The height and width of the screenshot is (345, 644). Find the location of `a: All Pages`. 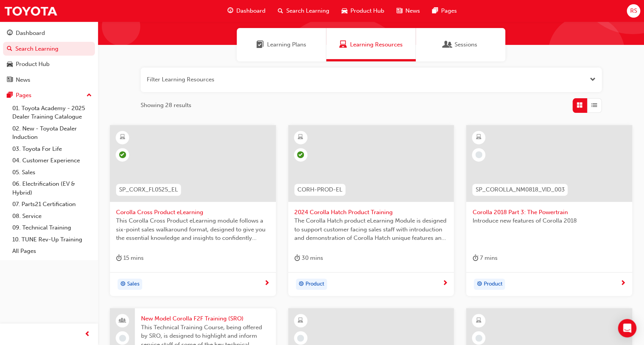

a: All Pages is located at coordinates (52, 251).